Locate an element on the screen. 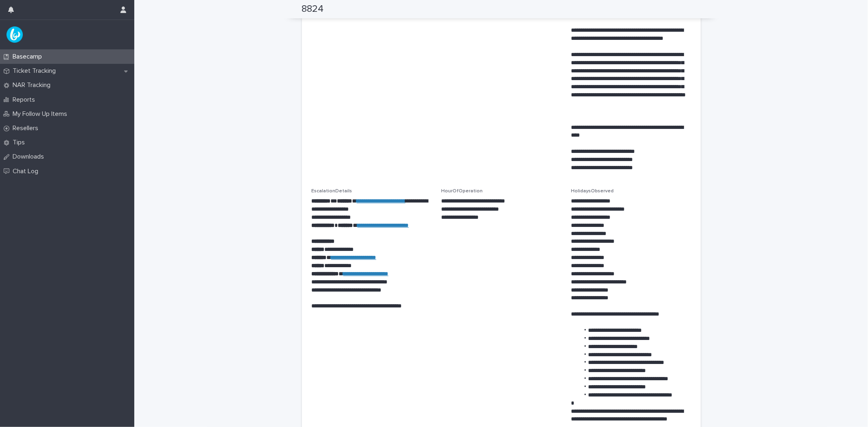  p: Tips is located at coordinates (20, 143).